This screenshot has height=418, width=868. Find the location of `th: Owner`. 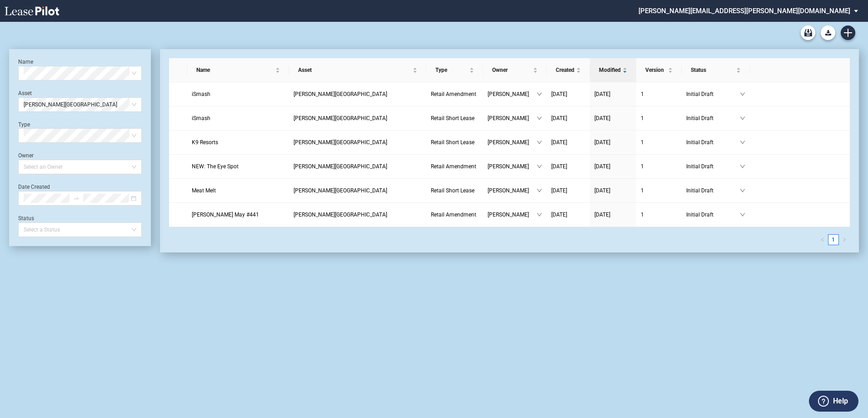

th: Owner is located at coordinates (515, 70).